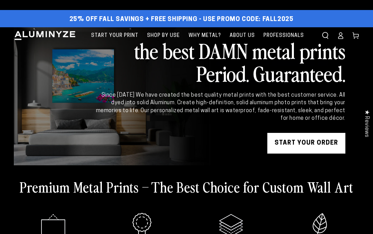  What do you see at coordinates (283, 36) in the screenshot?
I see `a: Professionals` at bounding box center [283, 36].